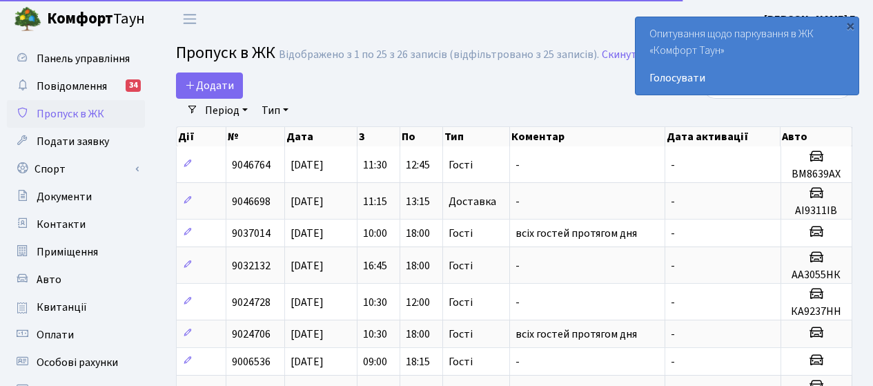 The width and height of the screenshot is (873, 386). I want to click on span: 10:00, so click(375, 233).